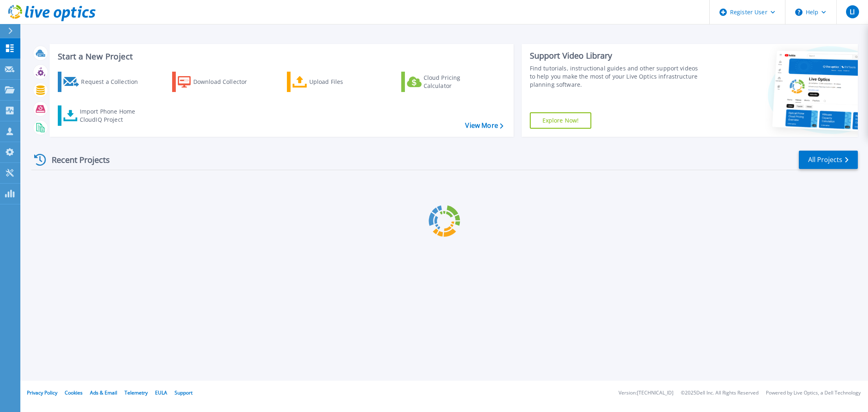 This screenshot has height=412, width=868. I want to click on a: Telemetry, so click(136, 393).